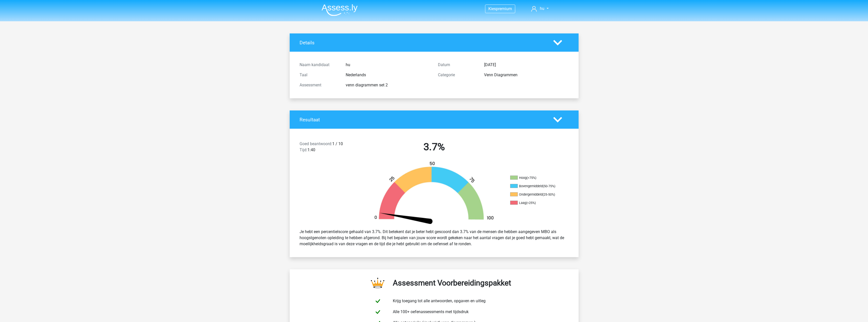  What do you see at coordinates (319, 85) in the screenshot?
I see `div: Assessment` at bounding box center [319, 85].